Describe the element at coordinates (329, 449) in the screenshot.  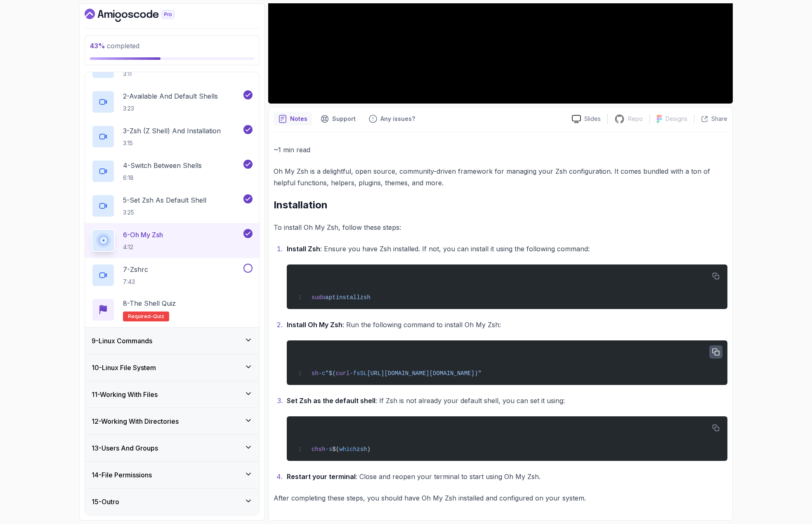
I see `span: -s` at that location.